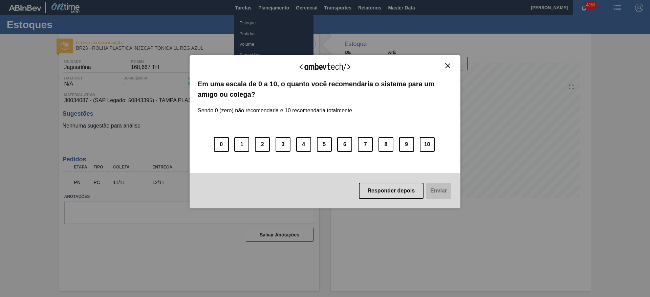 The image size is (650, 297). Describe the element at coordinates (304, 144) in the screenshot. I see `button: 4` at that location.